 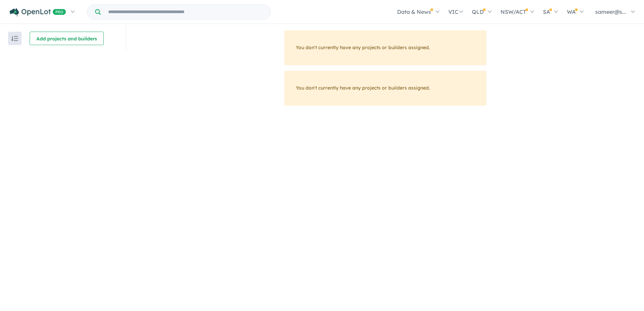 I want to click on button: Add projects and builders, so click(x=67, y=39).